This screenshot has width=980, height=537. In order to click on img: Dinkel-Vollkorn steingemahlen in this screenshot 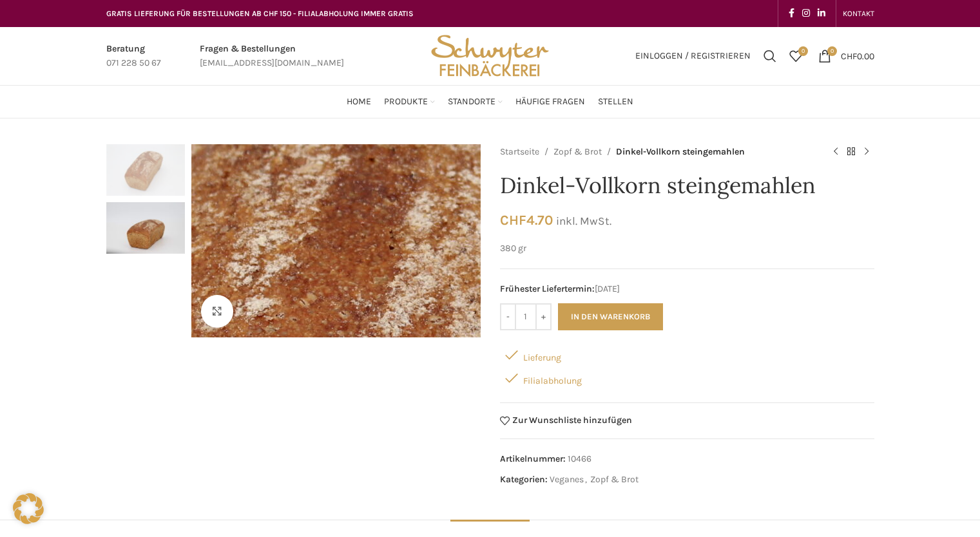, I will do `click(145, 170)`.